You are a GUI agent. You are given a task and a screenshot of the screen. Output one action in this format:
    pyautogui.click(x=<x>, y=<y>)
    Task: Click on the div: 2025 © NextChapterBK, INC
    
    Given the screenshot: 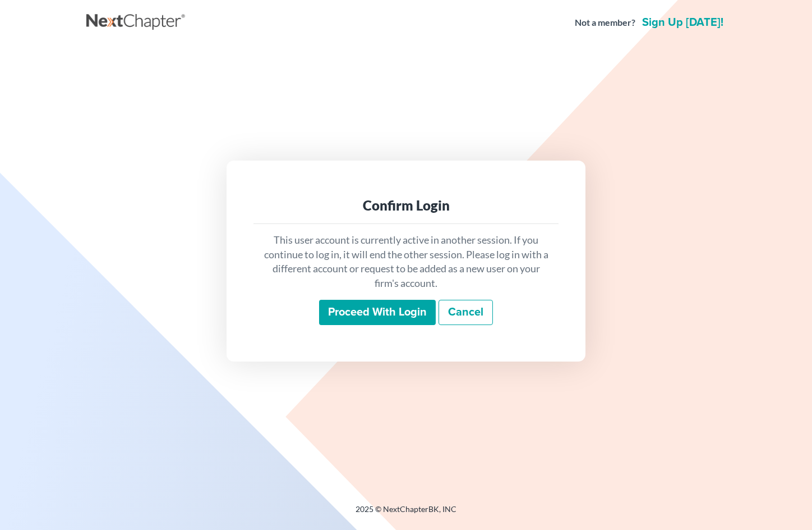 What is the action you would take?
    pyautogui.click(x=406, y=513)
    